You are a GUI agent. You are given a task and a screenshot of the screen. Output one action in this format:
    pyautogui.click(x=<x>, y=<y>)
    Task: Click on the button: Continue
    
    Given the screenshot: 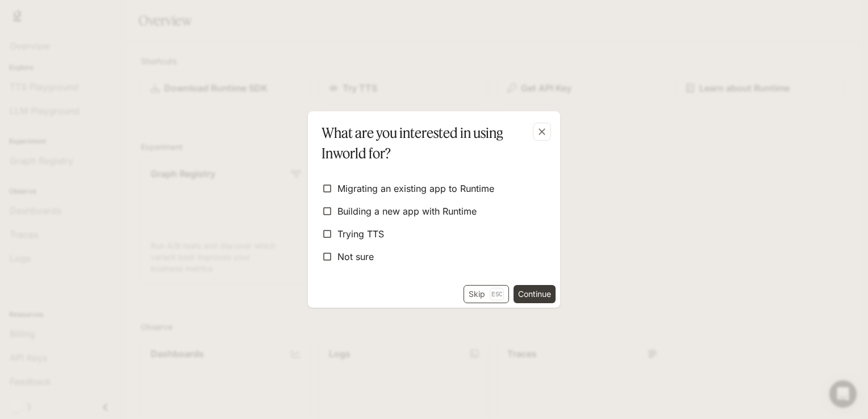 What is the action you would take?
    pyautogui.click(x=535, y=294)
    